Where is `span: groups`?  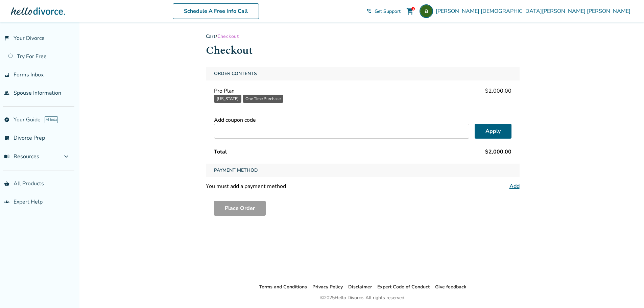
span: groups is located at coordinates (6, 202).